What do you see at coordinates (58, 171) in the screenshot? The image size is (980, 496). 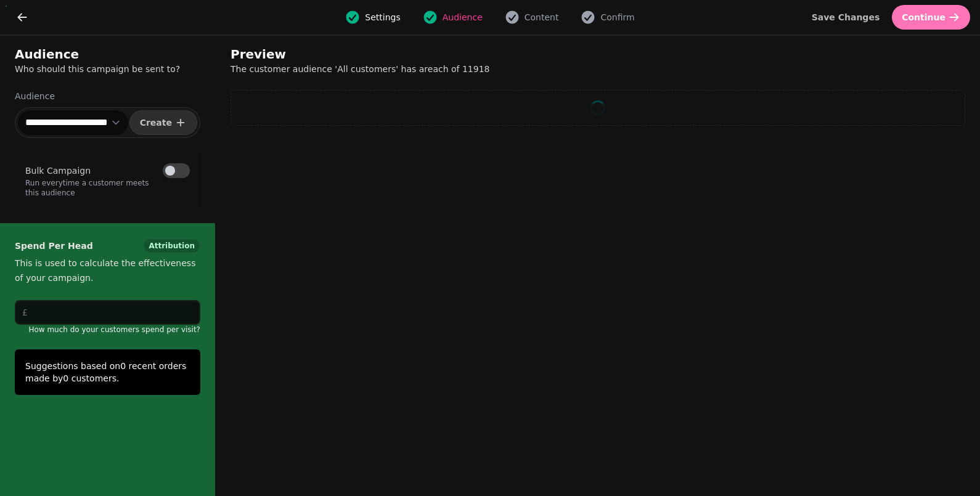 I see `label: Bulk Campaign` at bounding box center [58, 171].